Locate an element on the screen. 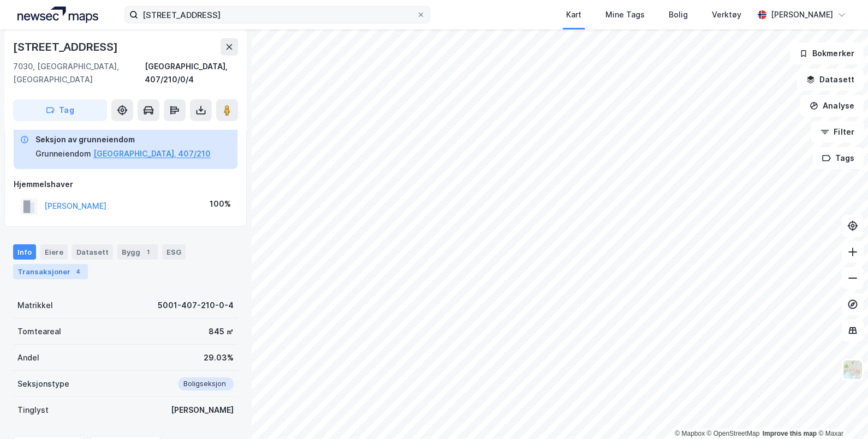 The height and width of the screenshot is (439, 868). button: Tags is located at coordinates (838, 158).